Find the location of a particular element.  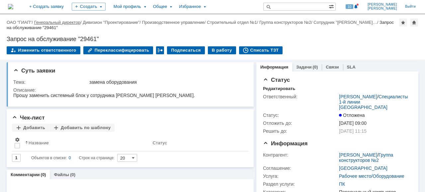

a: Дивизион "Проектирование" is located at coordinates (111, 22).